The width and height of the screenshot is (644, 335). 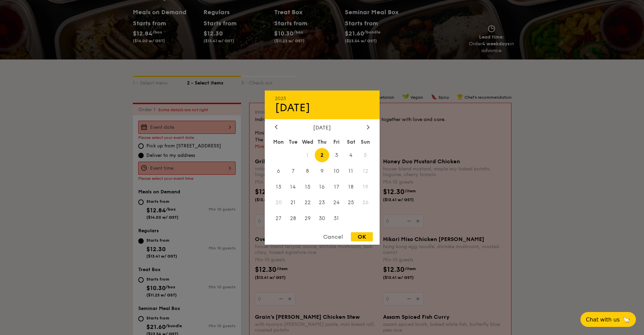 What do you see at coordinates (603, 320) in the screenshot?
I see `span: Chat with us` at bounding box center [603, 320].